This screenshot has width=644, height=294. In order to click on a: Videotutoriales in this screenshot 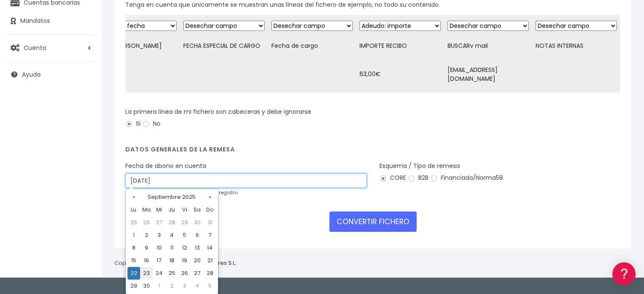, I will do `click(85, 140)`.